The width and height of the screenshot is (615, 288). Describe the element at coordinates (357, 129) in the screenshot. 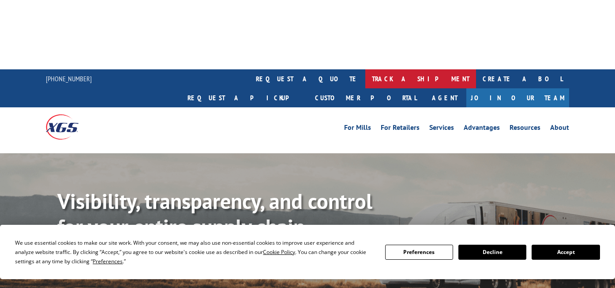

I see `a: For Mills` at that location.